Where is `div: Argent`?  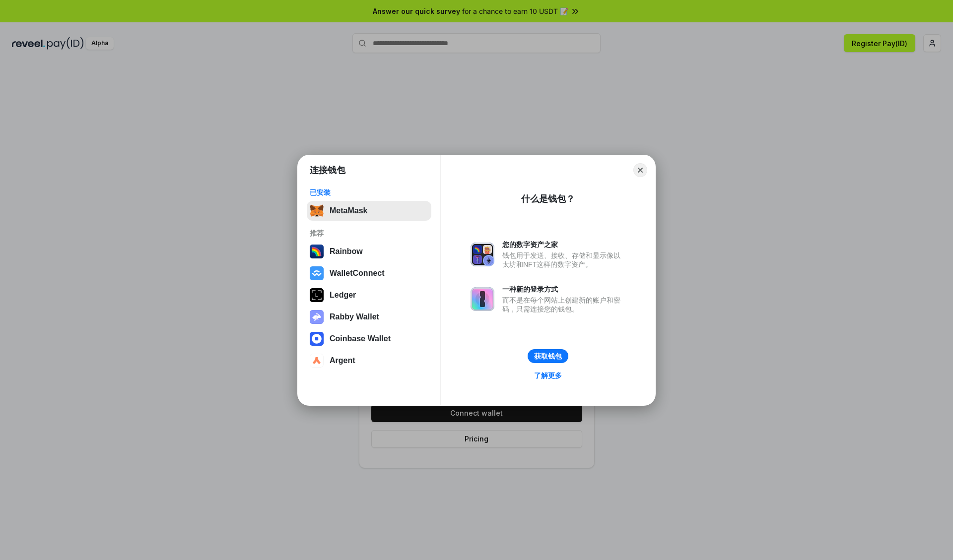
div: Argent is located at coordinates (342, 361).